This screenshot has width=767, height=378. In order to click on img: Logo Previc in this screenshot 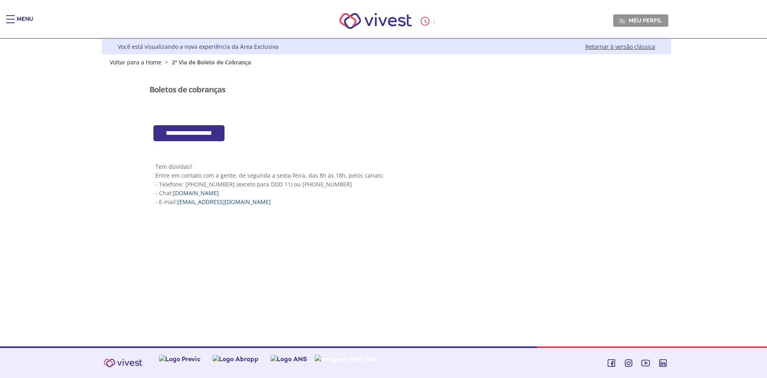, I will do `click(180, 359)`.